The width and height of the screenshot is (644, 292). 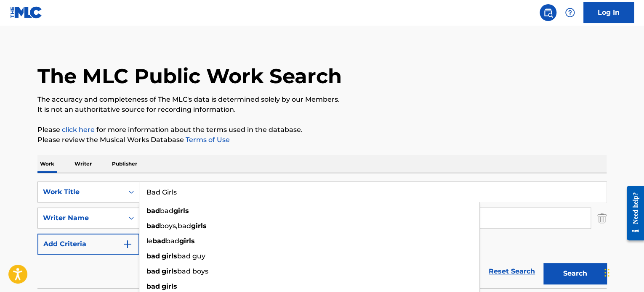 I want to click on img: 9d2ae6d4665cec9f34b9.svg, so click(x=128, y=244).